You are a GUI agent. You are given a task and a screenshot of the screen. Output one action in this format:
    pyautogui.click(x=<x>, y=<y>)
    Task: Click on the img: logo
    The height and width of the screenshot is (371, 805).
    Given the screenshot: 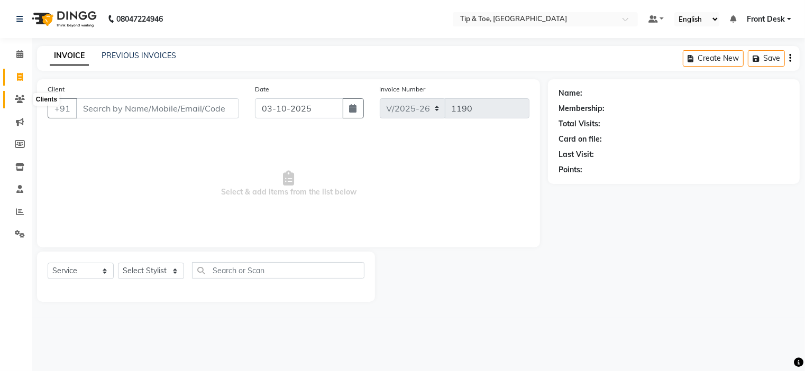 What is the action you would take?
    pyautogui.click(x=63, y=19)
    